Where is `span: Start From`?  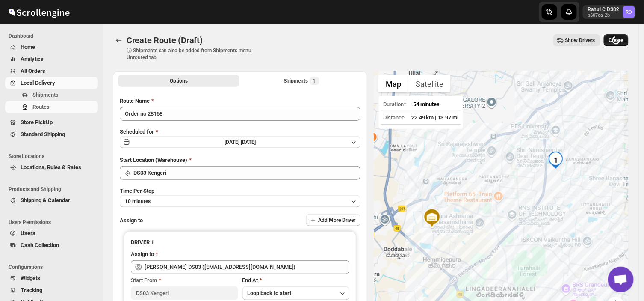 span: Start From is located at coordinates (143, 280).